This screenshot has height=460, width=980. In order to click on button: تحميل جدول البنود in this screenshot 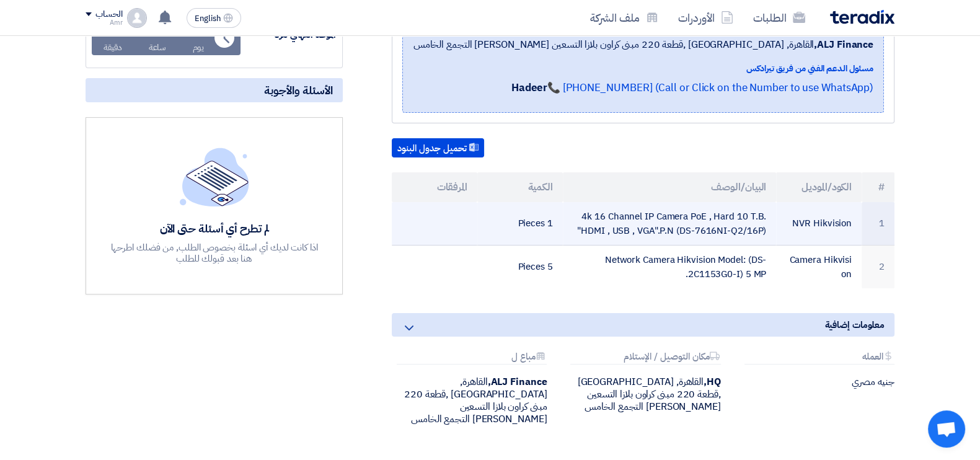, I will do `click(438, 148)`.